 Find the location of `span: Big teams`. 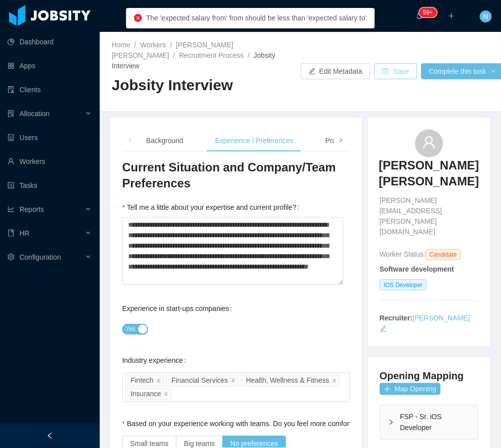

span: Big teams is located at coordinates (199, 444).